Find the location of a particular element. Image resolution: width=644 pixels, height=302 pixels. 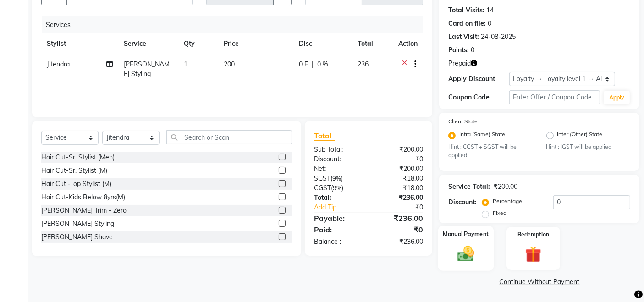

button: Apply is located at coordinates (617, 98).